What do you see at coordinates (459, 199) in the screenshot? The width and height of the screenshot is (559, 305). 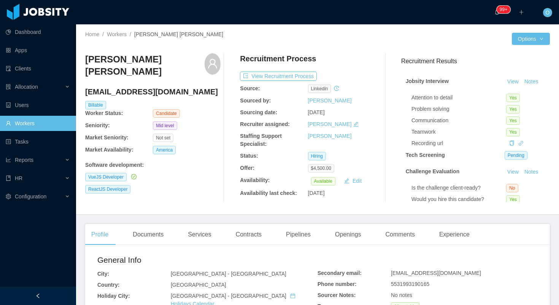 I see `div: Would you hire this candidate?` at bounding box center [459, 199].